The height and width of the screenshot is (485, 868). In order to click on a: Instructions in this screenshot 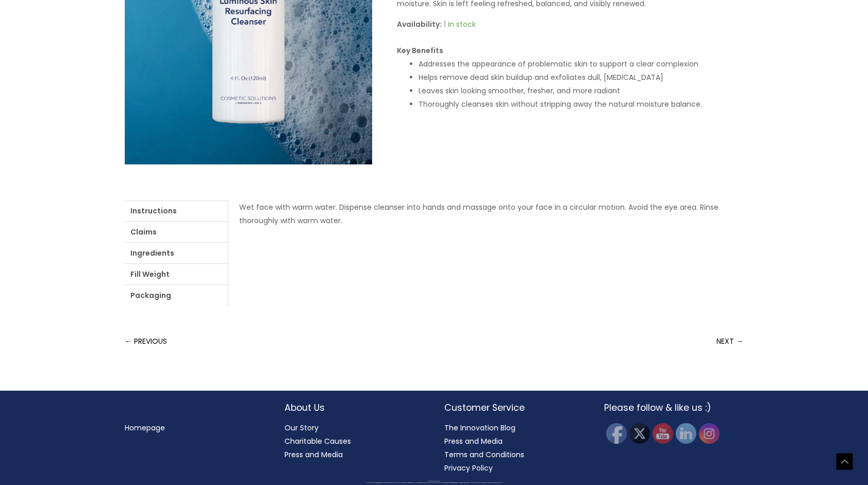, I will do `click(176, 211)`.